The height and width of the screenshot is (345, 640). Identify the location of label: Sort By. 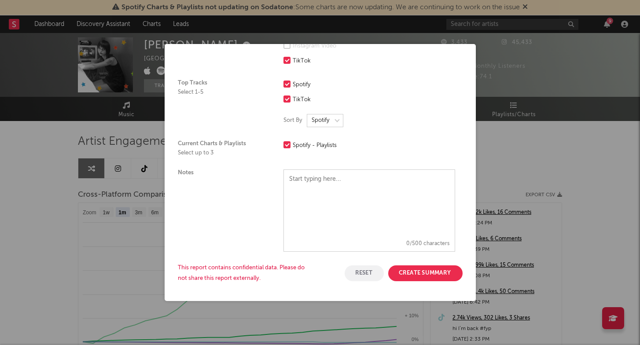
(293, 121).